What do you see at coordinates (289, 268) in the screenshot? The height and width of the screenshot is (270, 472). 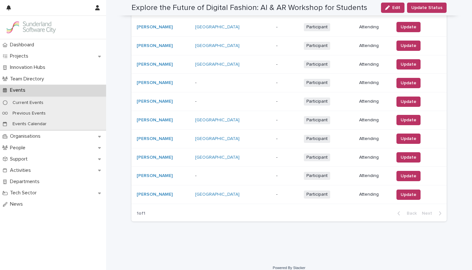 I see `a: Powered By Stacker` at bounding box center [289, 268].